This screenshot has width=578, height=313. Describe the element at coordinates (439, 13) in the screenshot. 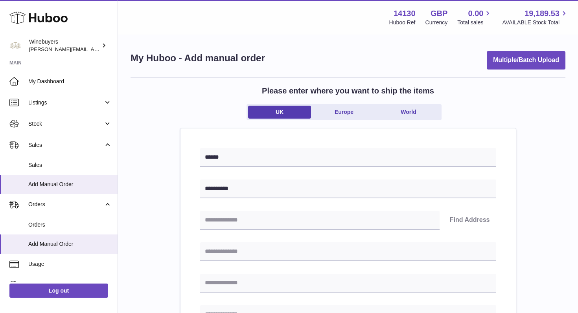

I see `strong: GBP` at that location.